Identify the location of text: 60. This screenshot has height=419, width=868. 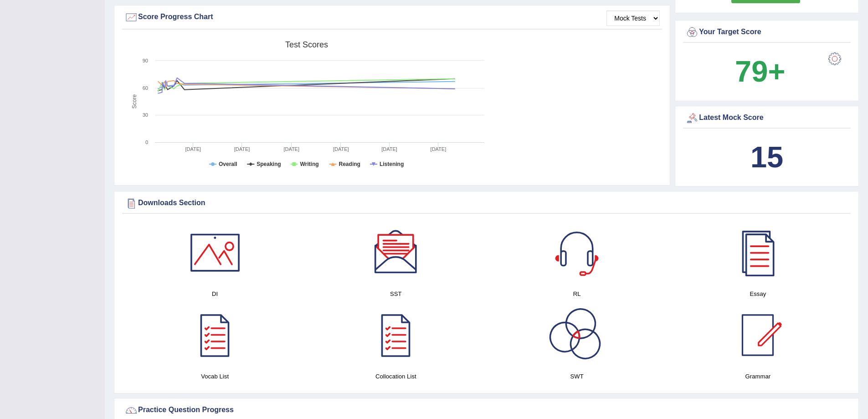
(146, 88).